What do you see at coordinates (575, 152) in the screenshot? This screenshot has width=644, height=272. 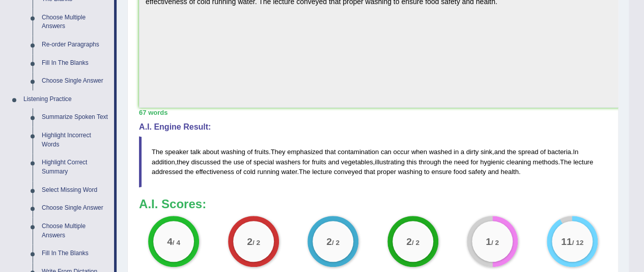 I see `span: In` at bounding box center [575, 152].